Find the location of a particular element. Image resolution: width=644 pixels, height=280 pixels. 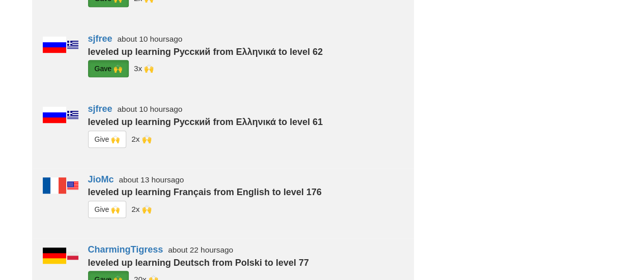

strong: leveled up learning Français from English to level 176 is located at coordinates (204, 192).